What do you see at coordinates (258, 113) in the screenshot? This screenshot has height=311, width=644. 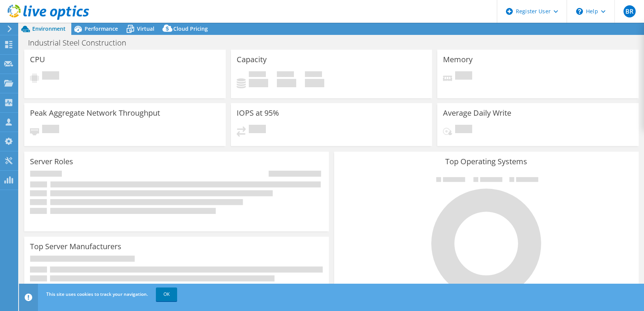 I see `h3: IOPS at 95%` at bounding box center [258, 113].